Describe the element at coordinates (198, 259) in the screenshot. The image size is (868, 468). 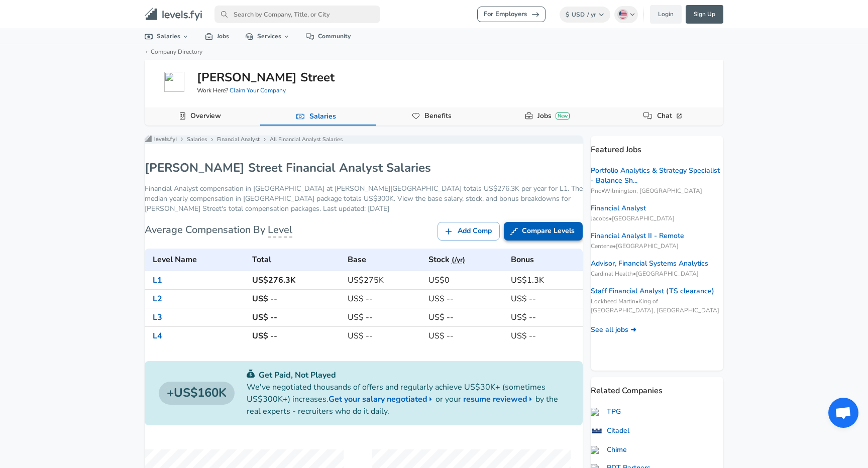
I see `h6: Level Name` at that location.